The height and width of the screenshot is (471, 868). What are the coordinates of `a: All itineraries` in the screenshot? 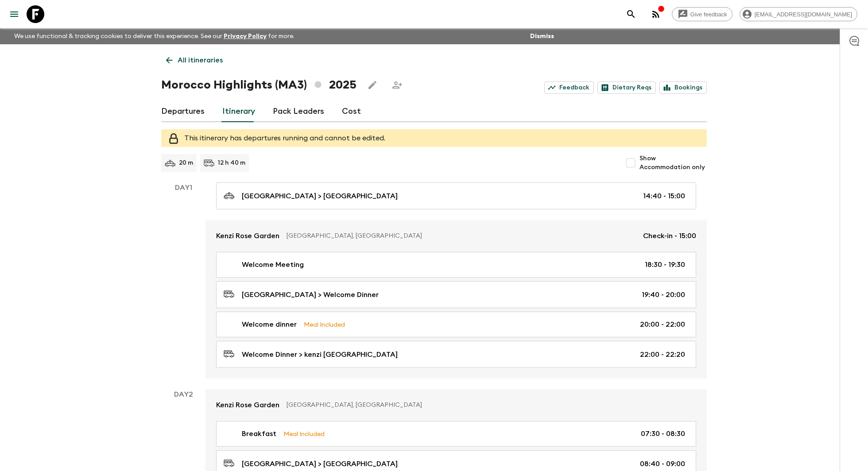 It's located at (194, 60).